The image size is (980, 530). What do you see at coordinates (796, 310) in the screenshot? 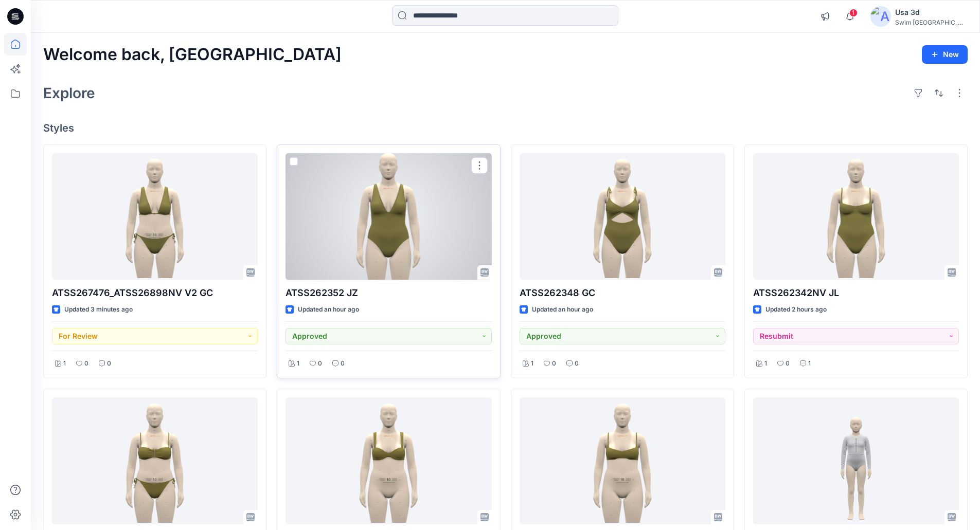
I see `p: Updated 2 hours ago` at bounding box center [796, 310].